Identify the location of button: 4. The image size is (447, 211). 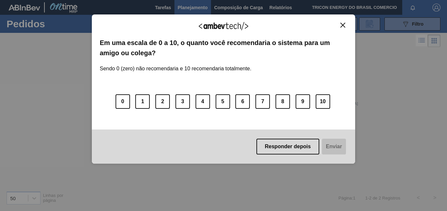
(203, 102).